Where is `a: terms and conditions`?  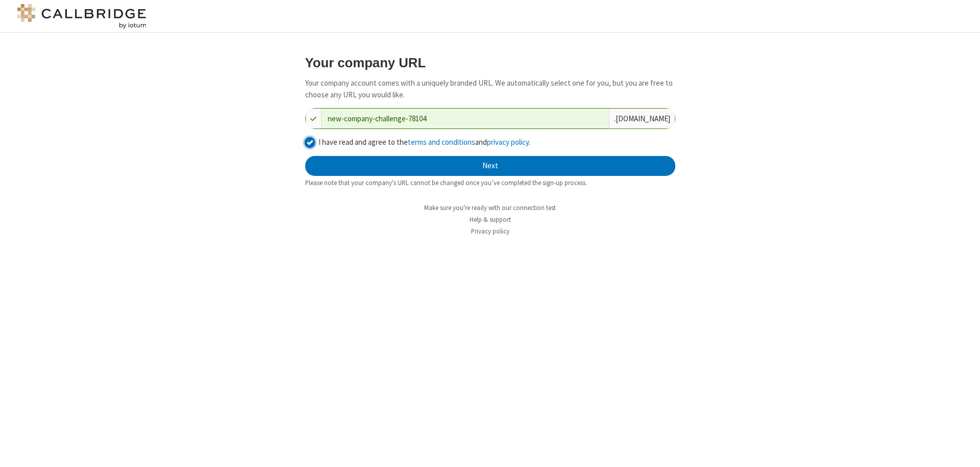
a: terms and conditions is located at coordinates (442, 142).